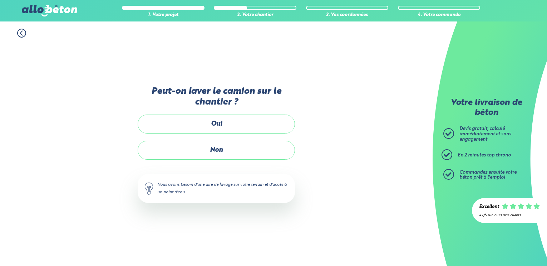  I want to click on span: Devis gratuit, calculé immédiatement et sans engagement, so click(485, 134).